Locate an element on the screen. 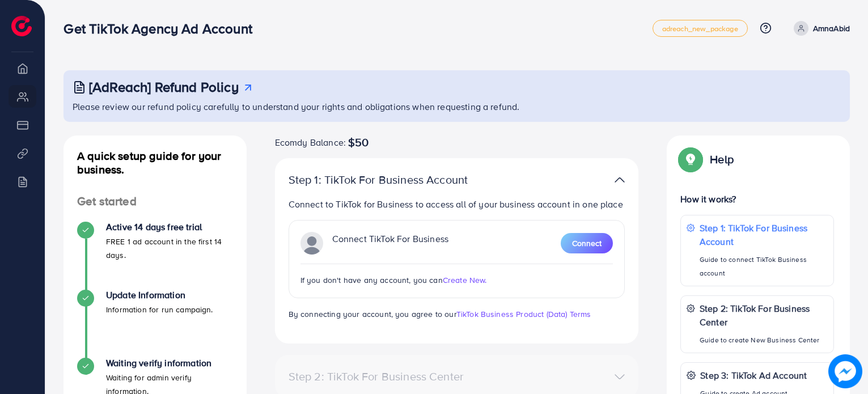 Image resolution: width=868 pixels, height=394 pixels. span: adreach_new_package is located at coordinates (701, 28).